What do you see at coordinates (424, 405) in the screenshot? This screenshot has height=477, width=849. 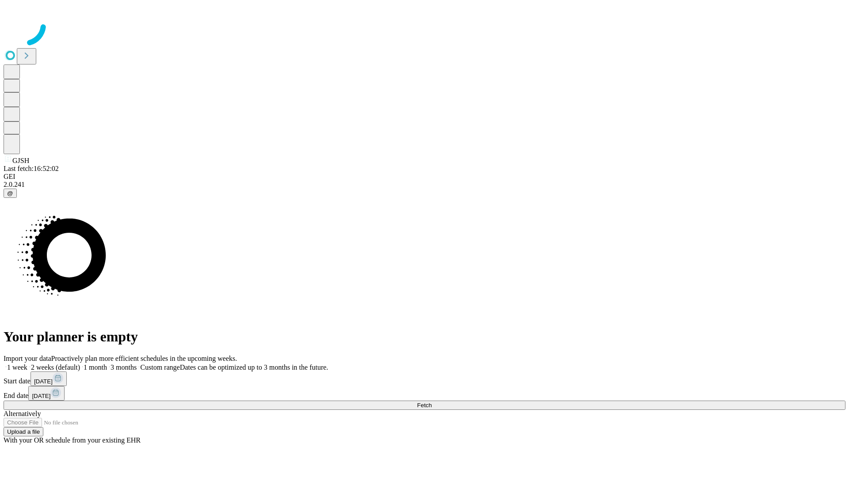 I see `span: Fetch` at bounding box center [424, 405].